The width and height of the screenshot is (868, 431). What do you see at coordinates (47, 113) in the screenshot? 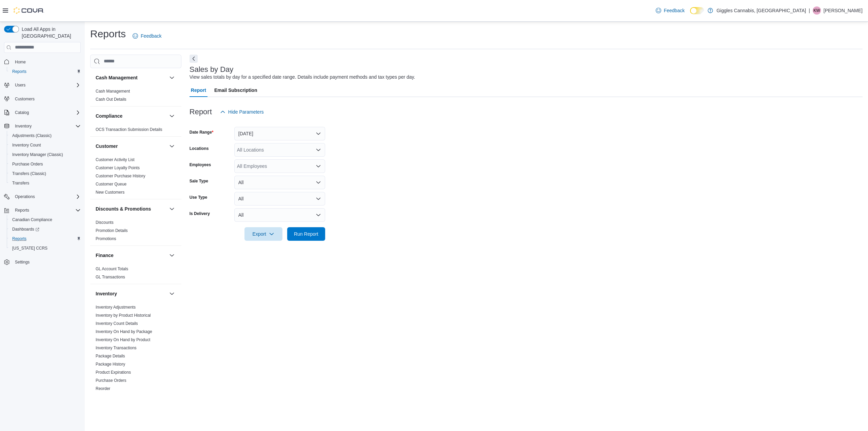
I see `span: Catalog` at bounding box center [47, 113].